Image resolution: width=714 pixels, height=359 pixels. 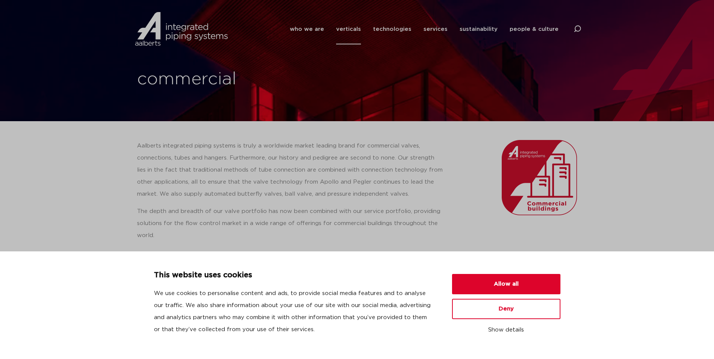 What do you see at coordinates (392, 29) in the screenshot?
I see `a: technologies` at bounding box center [392, 29].